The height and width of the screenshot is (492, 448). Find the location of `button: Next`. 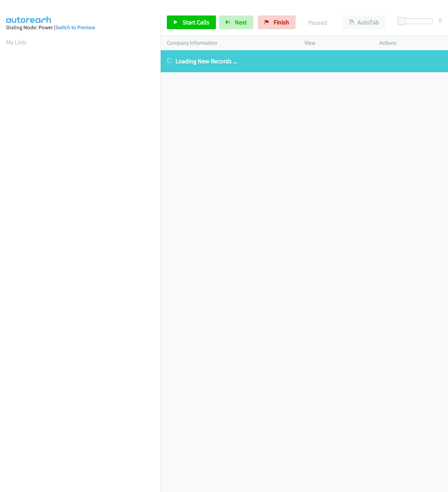

button: Next is located at coordinates (236, 22).